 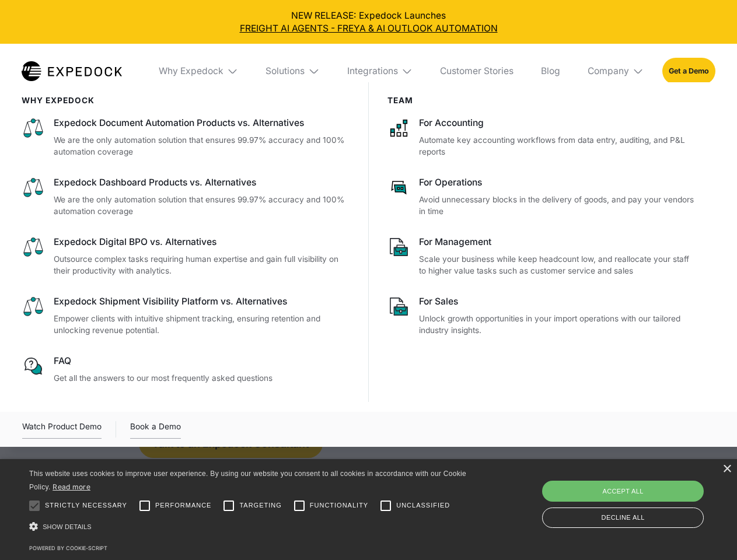 What do you see at coordinates (558, 301) in the screenshot?
I see `div: For Sales` at bounding box center [558, 301].